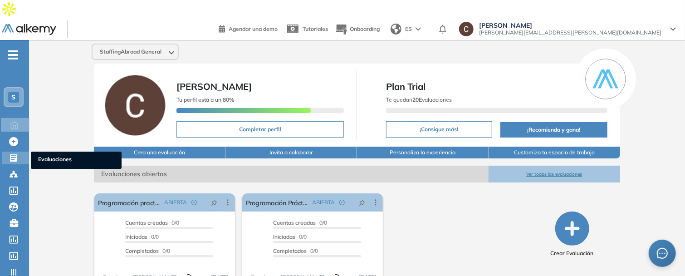 The width and height of the screenshot is (685, 276). Describe the element at coordinates (315, 29) in the screenshot. I see `span: Tutoriales` at that location.